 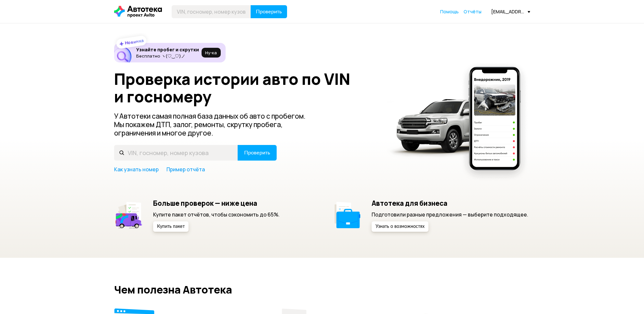 I want to click on a: Как узнать номер, so click(x=136, y=170).